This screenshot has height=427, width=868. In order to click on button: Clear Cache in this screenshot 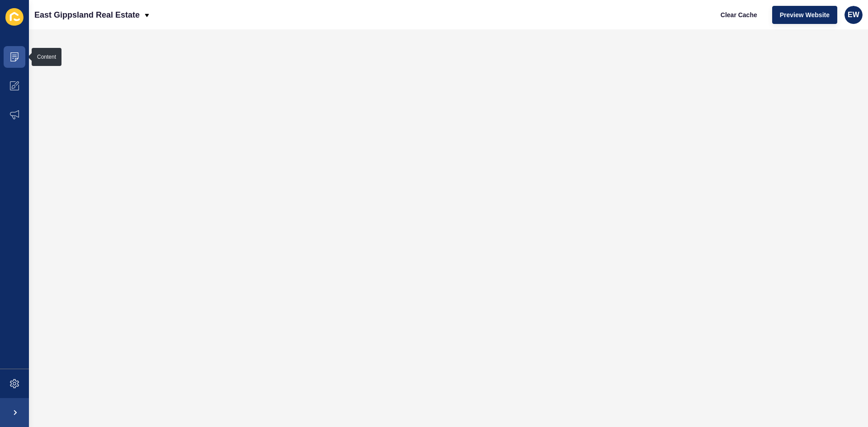, I will do `click(738, 15)`.